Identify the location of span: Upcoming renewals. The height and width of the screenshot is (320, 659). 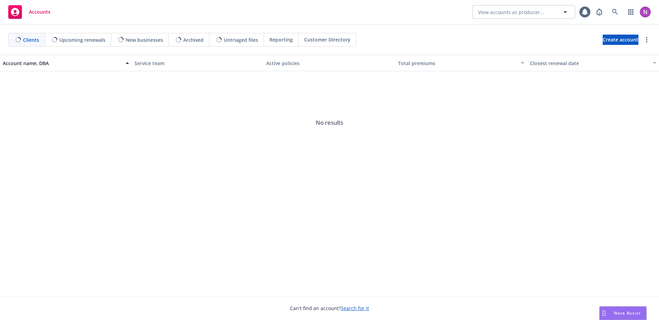
(82, 40).